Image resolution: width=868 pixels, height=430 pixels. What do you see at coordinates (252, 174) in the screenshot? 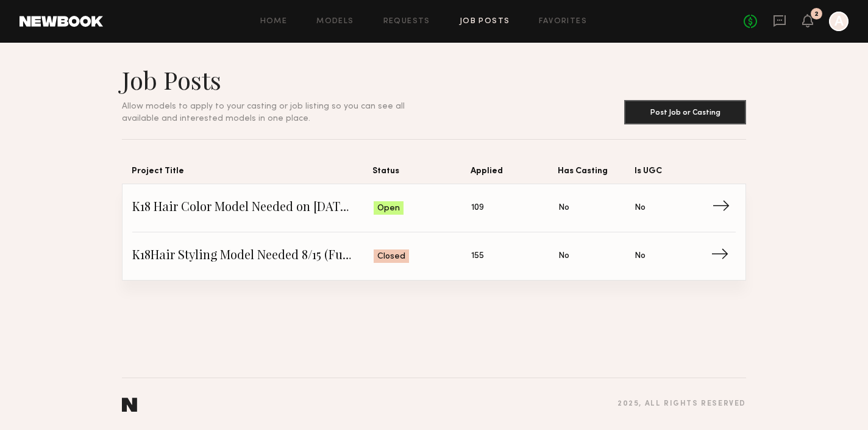
I see `span: Project Title` at bounding box center [252, 174].